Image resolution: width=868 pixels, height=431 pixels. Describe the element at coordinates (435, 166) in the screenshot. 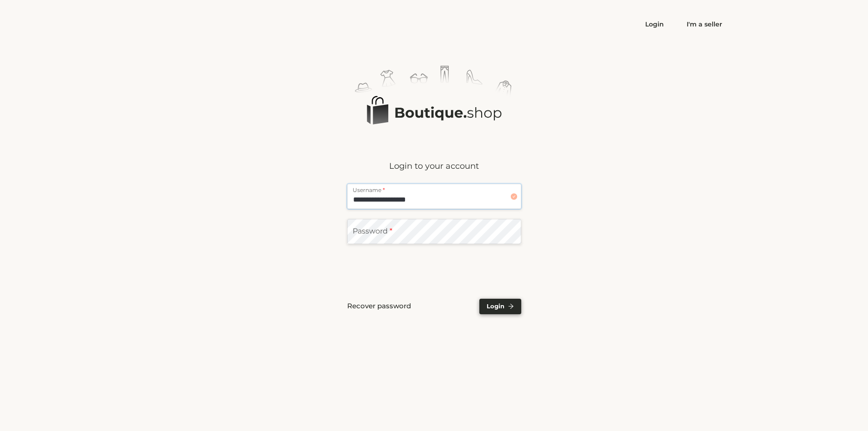

I see `p: Login to your account` at that location.